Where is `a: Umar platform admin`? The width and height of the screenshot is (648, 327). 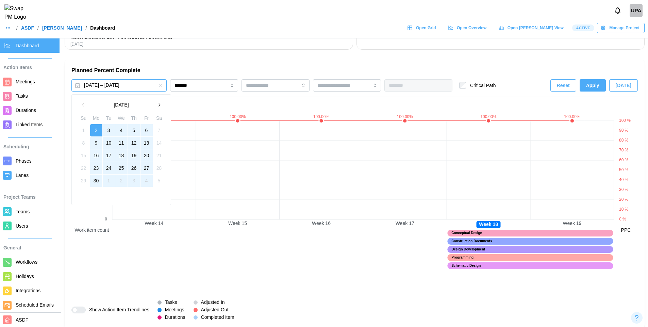 a: Umar platform admin is located at coordinates (636, 11).